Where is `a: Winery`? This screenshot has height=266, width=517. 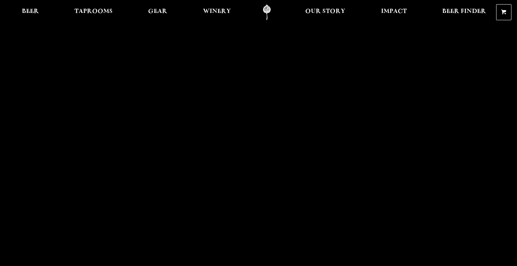
a: Winery is located at coordinates (217, 12).